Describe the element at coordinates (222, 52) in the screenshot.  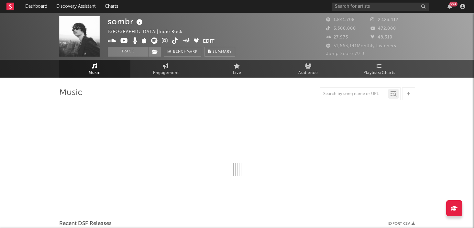
I see `span: Summary` at that location.